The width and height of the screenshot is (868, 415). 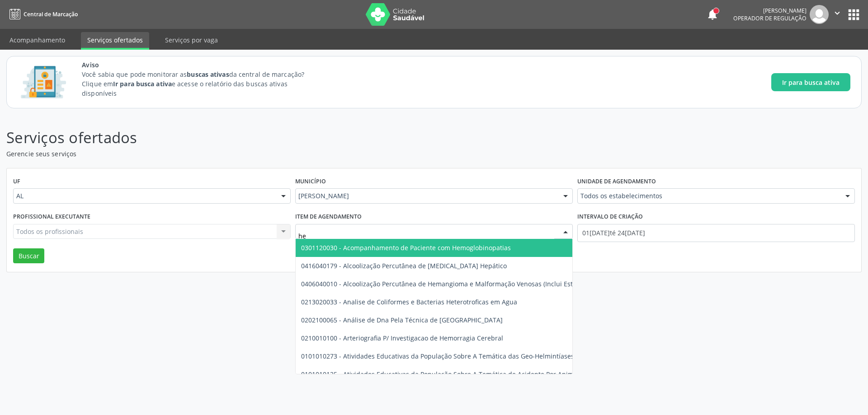 What do you see at coordinates (305, 138) in the screenshot?
I see `p: Serviços ofertados` at bounding box center [305, 138].